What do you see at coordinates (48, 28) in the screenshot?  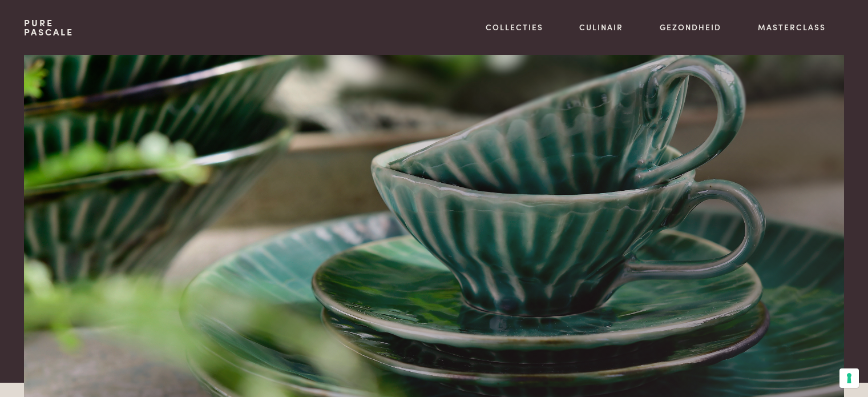 I see `a: PurePascale` at bounding box center [48, 28].